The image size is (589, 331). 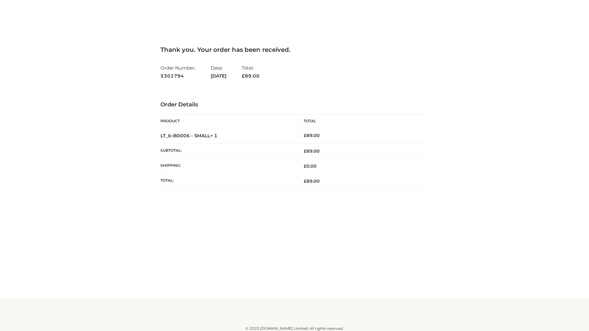 I want to click on h3: Order Details, so click(x=294, y=105).